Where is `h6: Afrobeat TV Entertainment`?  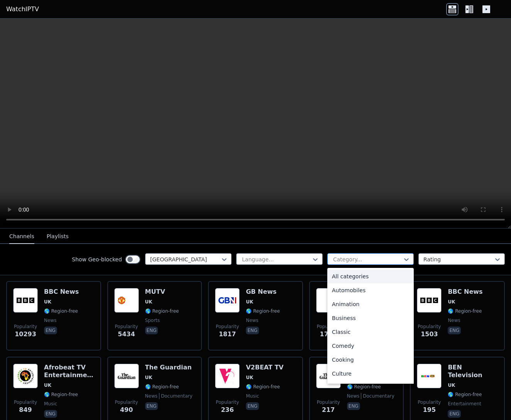 h6: Afrobeat TV Entertainment is located at coordinates (69, 372).